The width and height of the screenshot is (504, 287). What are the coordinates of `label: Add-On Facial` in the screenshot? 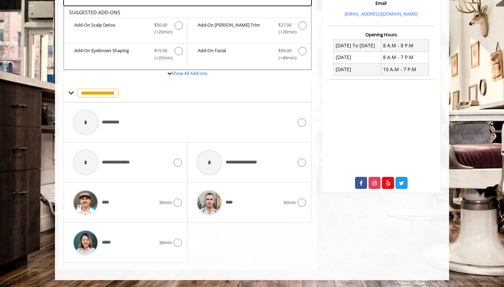 It's located at (249, 55).